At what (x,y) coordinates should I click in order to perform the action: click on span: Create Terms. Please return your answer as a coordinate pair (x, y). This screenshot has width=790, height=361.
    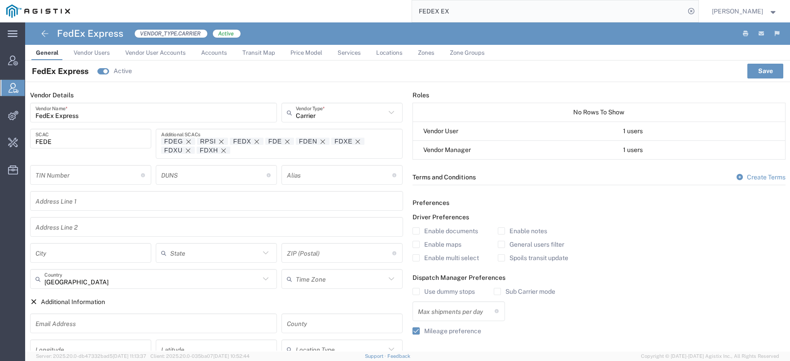
    Looking at the image, I should click on (766, 177).